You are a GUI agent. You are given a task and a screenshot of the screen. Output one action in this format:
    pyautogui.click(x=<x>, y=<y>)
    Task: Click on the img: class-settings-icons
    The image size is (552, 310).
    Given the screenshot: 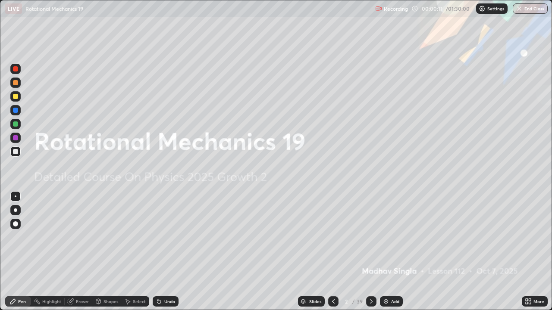 What is the action you would take?
    pyautogui.click(x=482, y=9)
    